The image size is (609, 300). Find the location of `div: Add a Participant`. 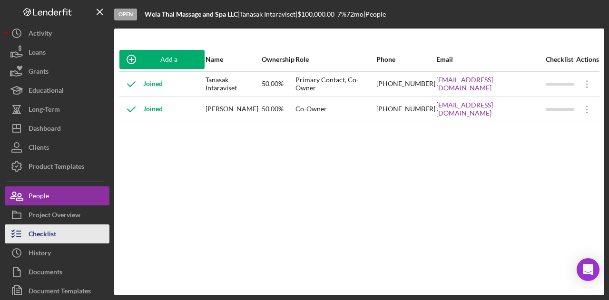

div: Add a Participant is located at coordinates (169, 59).